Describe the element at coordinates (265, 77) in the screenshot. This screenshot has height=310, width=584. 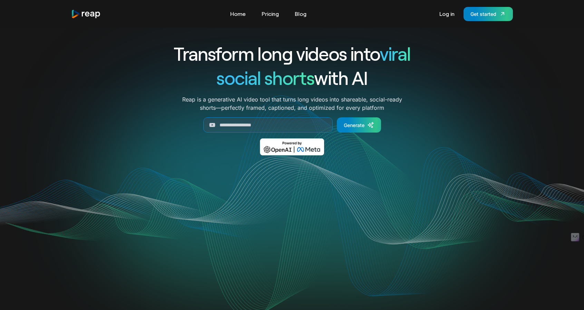
I see `span: social shorts` at that location.